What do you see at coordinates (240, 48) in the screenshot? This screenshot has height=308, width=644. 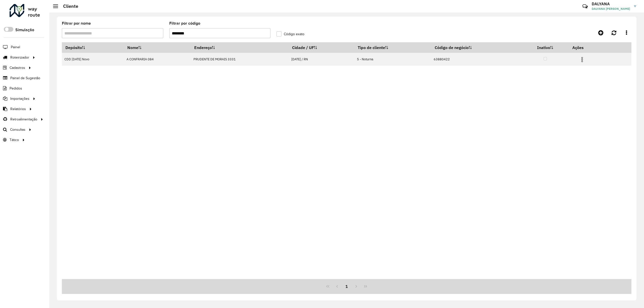 I see `th: Endereço` at bounding box center [240, 48].